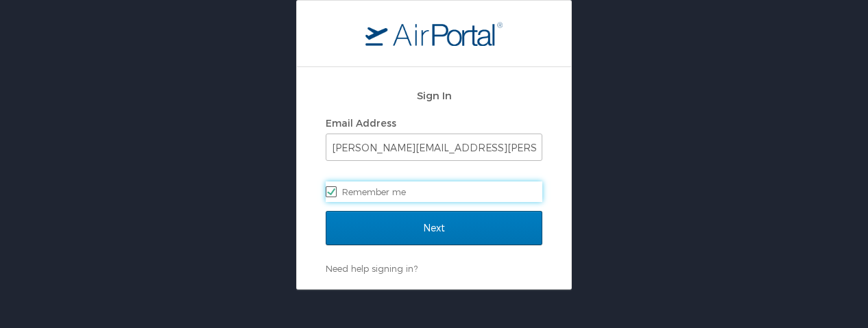 Image resolution: width=868 pixels, height=328 pixels. I want to click on img: logo, so click(434, 34).